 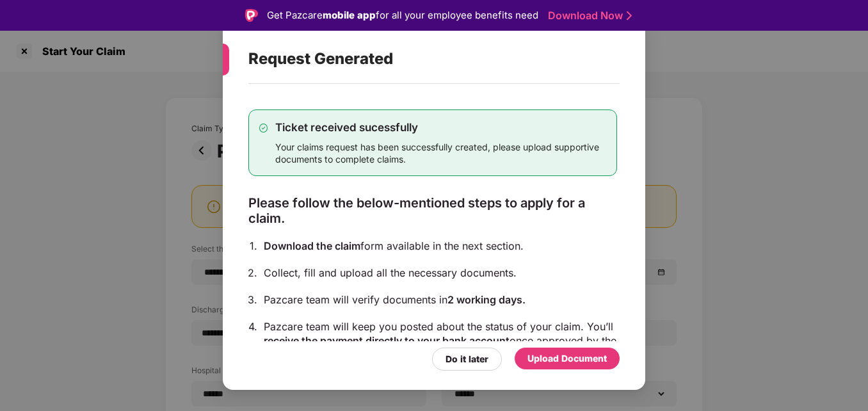 I want to click on div: Pazcare team will keep you posted about the status of your claim. You’ll once approved by the ins..., so click(x=440, y=341).